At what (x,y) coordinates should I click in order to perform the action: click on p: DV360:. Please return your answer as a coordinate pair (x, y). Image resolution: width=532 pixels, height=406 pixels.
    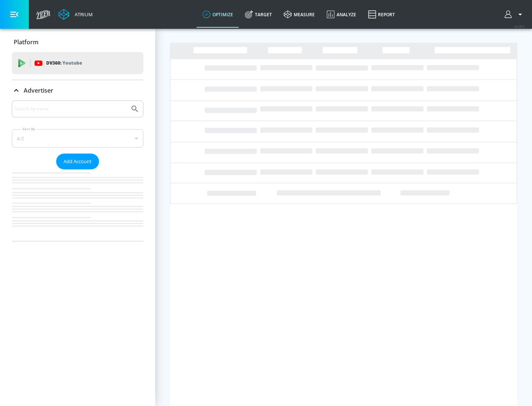
    Looking at the image, I should click on (64, 63).